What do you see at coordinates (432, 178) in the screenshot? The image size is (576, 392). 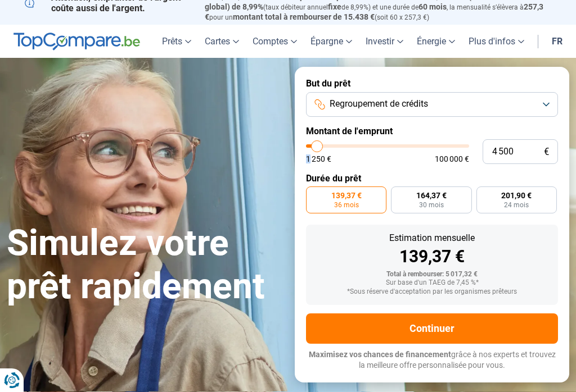 I see `label: Durée du prêt` at bounding box center [432, 178].